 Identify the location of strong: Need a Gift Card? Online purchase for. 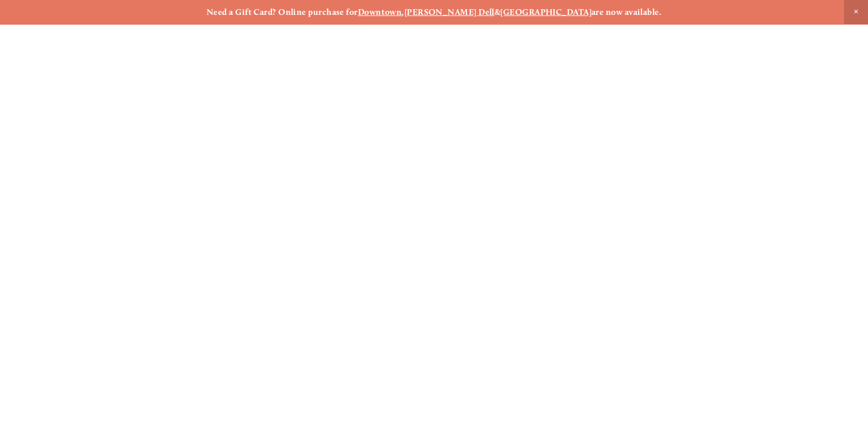
(282, 12).